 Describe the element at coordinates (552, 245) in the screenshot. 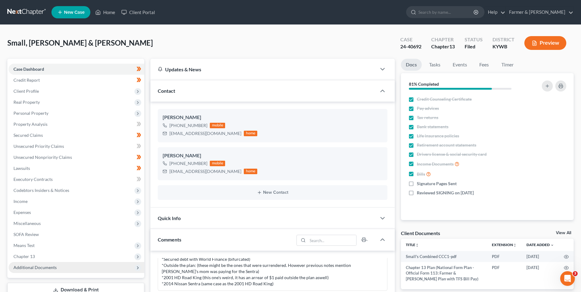

I see `i: expand_more` at that location.